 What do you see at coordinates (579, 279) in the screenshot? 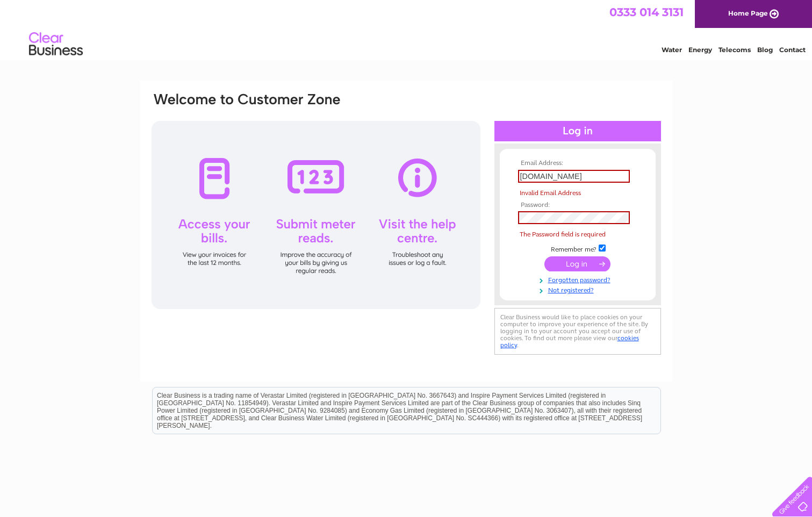
I see `a: Forgotten password?` at bounding box center [579, 279].